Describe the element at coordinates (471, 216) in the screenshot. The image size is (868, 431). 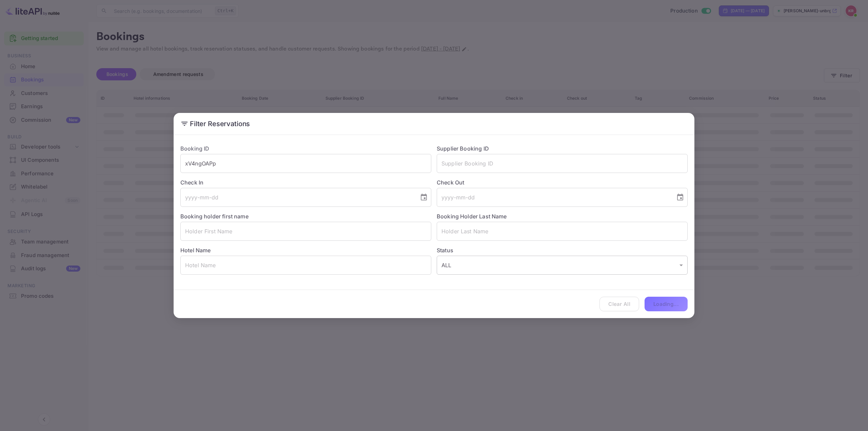
I see `label: Booking Holder Last Name` at that location.